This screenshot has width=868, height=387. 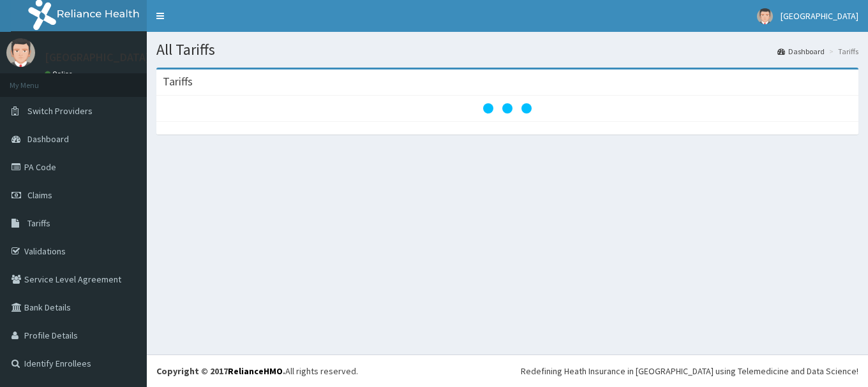 I want to click on span: Switch Providers, so click(x=60, y=111).